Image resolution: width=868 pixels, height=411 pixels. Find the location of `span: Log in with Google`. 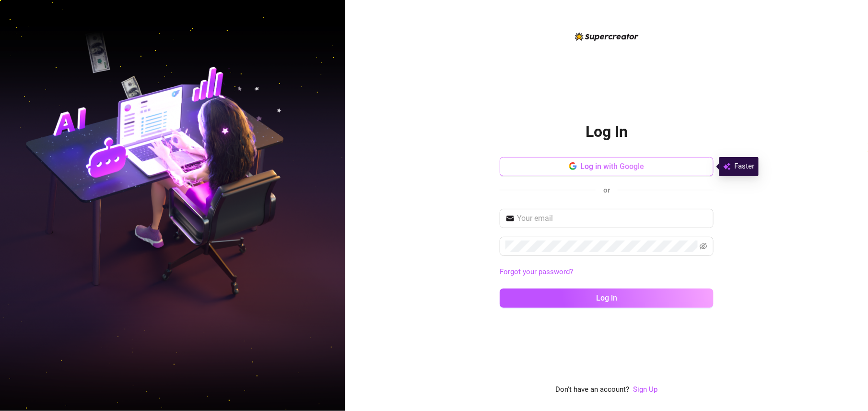

span: Log in with Google is located at coordinates (612, 166).